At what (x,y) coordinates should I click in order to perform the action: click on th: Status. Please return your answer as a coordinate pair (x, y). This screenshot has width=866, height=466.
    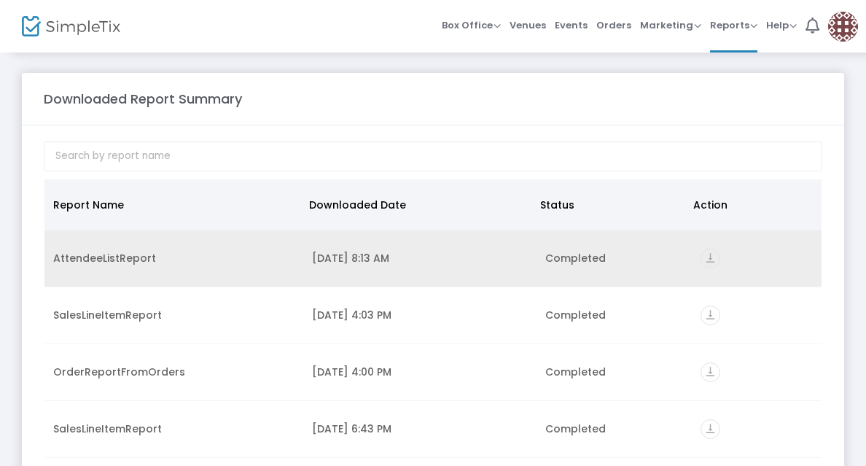
    Looking at the image, I should click on (608, 205).